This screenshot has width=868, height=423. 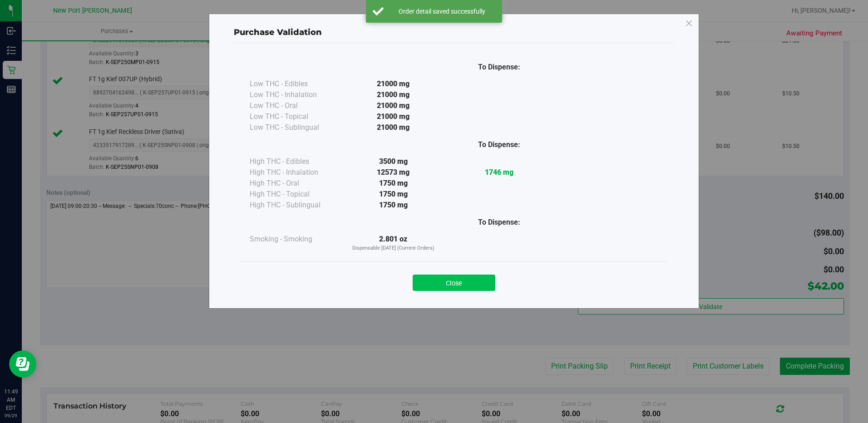 What do you see at coordinates (454, 283) in the screenshot?
I see `button: Close` at bounding box center [454, 283].